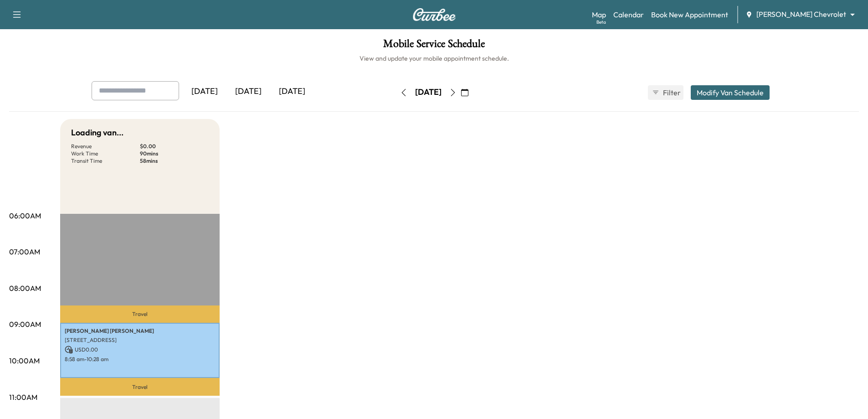 Image resolution: width=868 pixels, height=419 pixels. What do you see at coordinates (628, 15) in the screenshot?
I see `a: Calendar` at bounding box center [628, 15].